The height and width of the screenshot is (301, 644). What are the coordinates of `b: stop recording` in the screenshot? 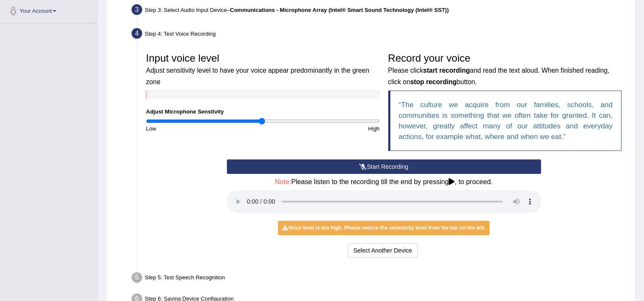 It's located at (433, 82).